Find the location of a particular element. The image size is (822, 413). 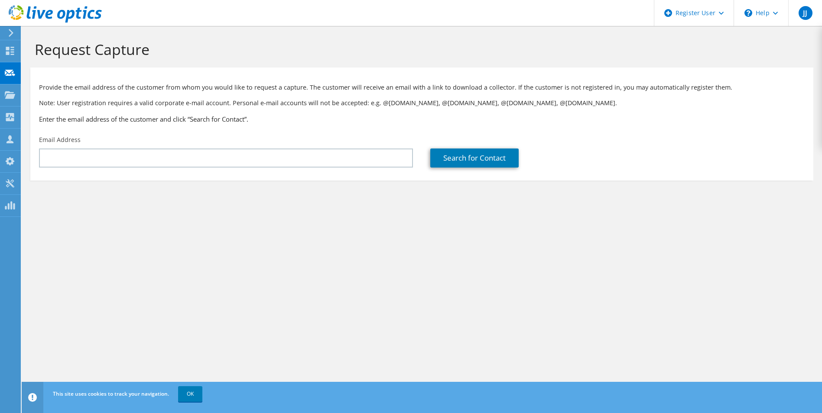

label: Email Address is located at coordinates (60, 140).